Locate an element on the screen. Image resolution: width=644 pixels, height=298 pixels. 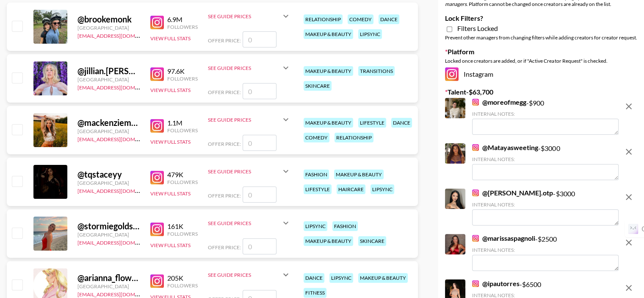
a: @ipautorres is located at coordinates (496, 283).